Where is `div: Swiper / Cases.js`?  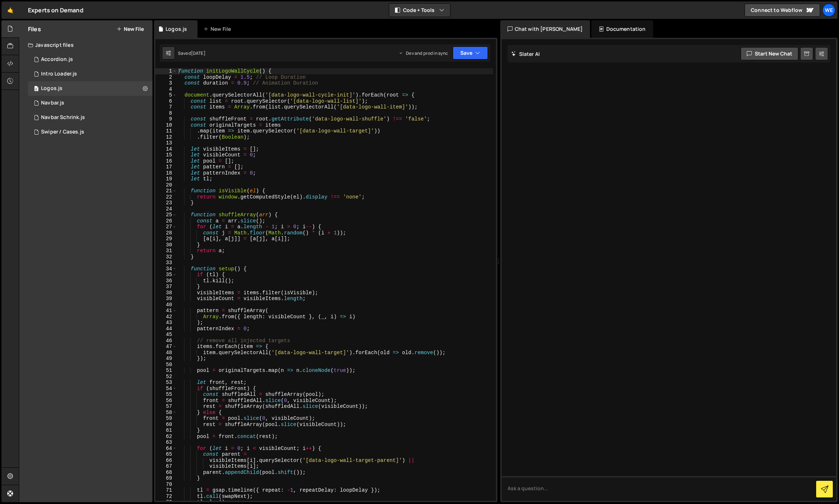
div: Swiper / Cases.js is located at coordinates (62, 132).